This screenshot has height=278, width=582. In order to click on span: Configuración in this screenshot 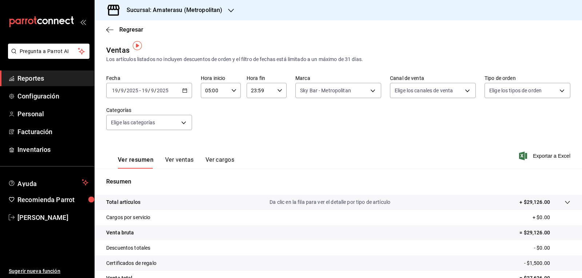, I will do `click(53, 96)`.